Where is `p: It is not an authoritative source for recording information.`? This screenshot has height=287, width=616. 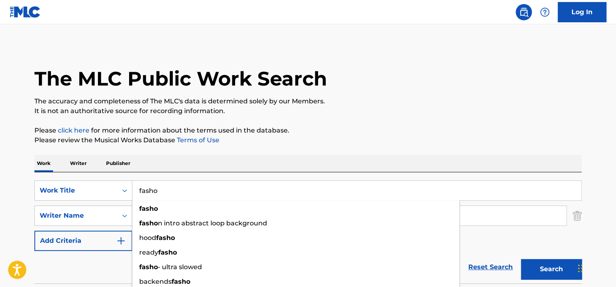
p: It is not an authoritative source for recording information. is located at coordinates (308, 111).